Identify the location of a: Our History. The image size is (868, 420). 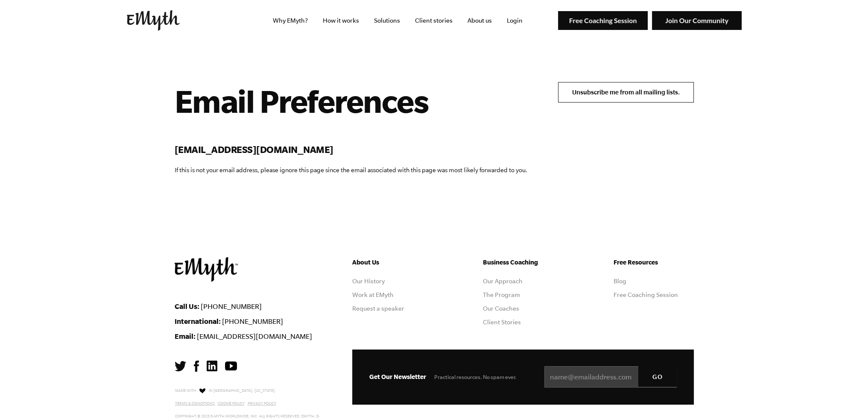
(369, 281).